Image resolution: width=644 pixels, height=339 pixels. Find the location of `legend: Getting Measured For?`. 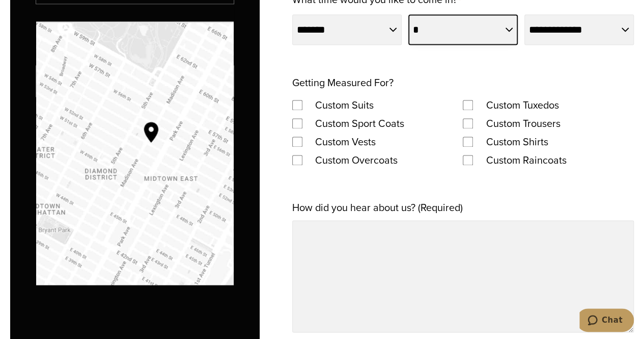

legend: Getting Measured For? is located at coordinates (343, 82).